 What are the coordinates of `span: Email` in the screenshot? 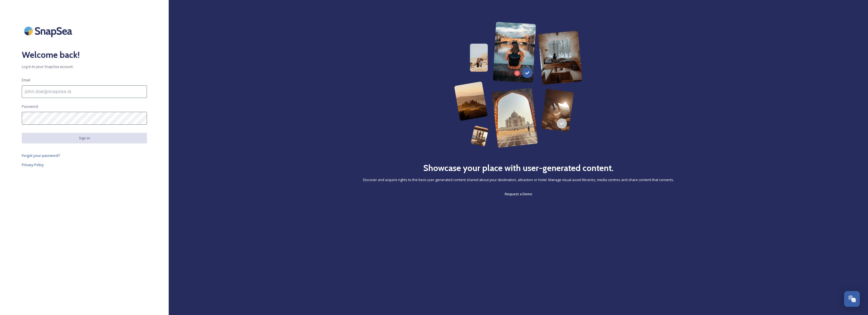 It's located at (26, 80).